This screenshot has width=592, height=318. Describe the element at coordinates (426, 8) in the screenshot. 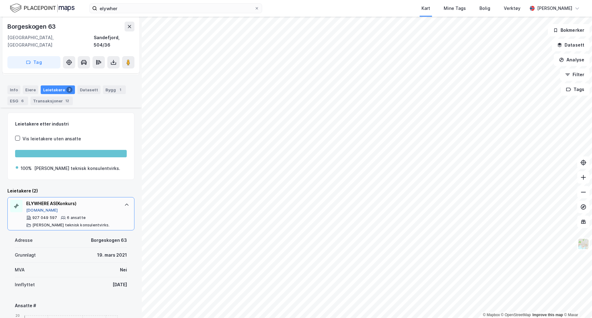

I see `div: Kart` at that location.